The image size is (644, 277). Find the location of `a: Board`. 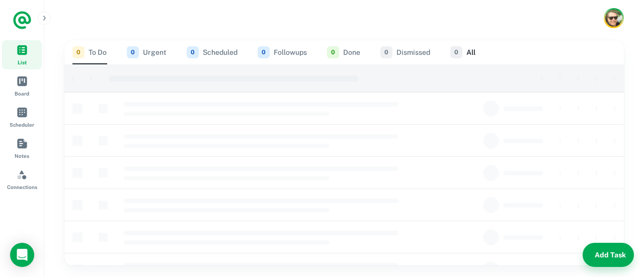

a: Board is located at coordinates (22, 86).